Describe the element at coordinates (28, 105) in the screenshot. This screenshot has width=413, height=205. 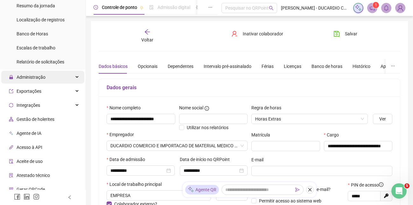
I see `span: Integrações` at that location.